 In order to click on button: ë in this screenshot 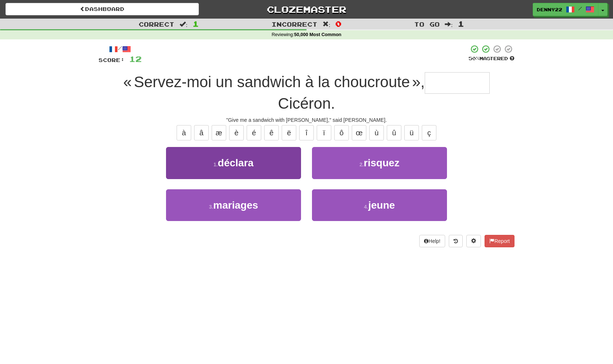, I will do `click(289, 133)`.